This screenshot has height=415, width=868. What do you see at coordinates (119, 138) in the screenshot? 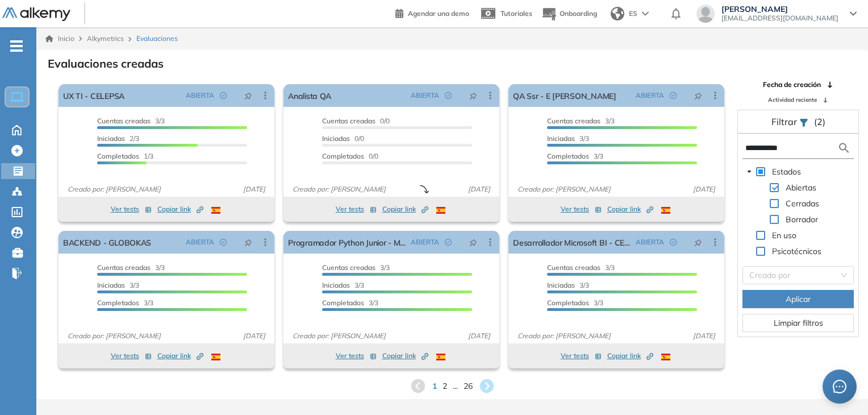
I see `span: 2/3` at bounding box center [119, 138].